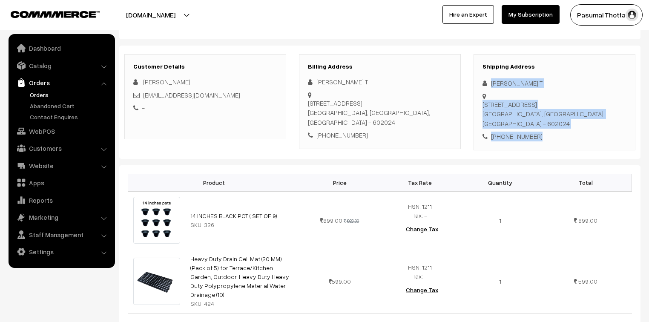 The image size is (649, 322). Describe the element at coordinates (61, 252) in the screenshot. I see `a: Settings` at that location.